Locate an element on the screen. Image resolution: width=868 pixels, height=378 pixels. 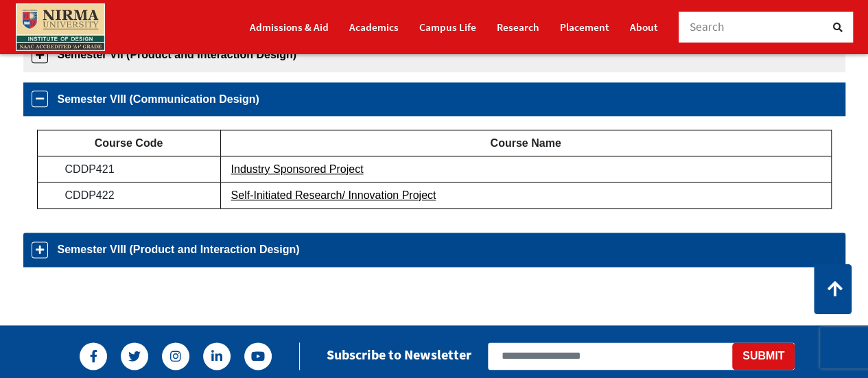
td: CDDP421 is located at coordinates (128, 169).